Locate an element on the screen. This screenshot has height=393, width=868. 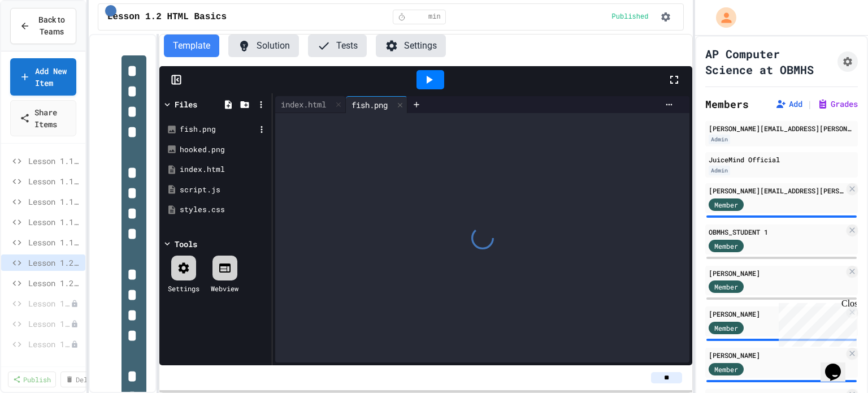
span: Lesson 1.1d JavaScript is located at coordinates (54, 242).